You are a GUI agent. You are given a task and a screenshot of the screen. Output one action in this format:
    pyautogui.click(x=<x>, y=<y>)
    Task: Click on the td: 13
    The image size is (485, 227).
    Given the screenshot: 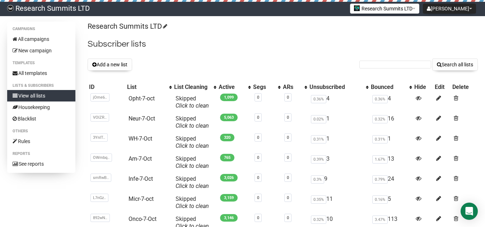 What is the action you would take?
    pyautogui.click(x=391, y=163)
    